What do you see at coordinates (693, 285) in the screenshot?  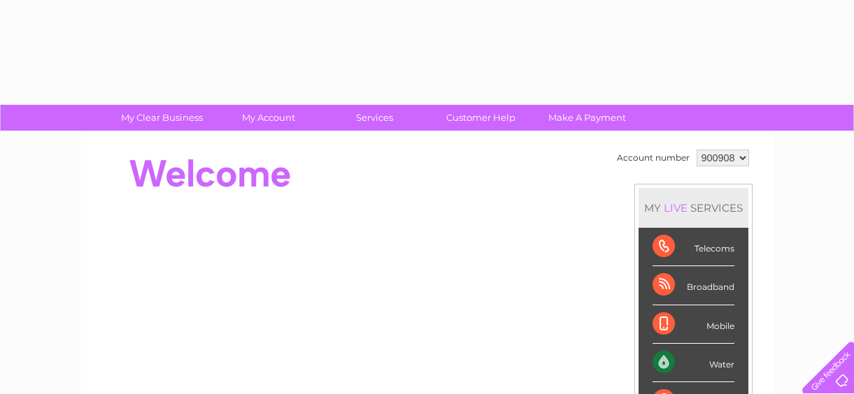 I see `div: Broadband` at bounding box center [693, 285].